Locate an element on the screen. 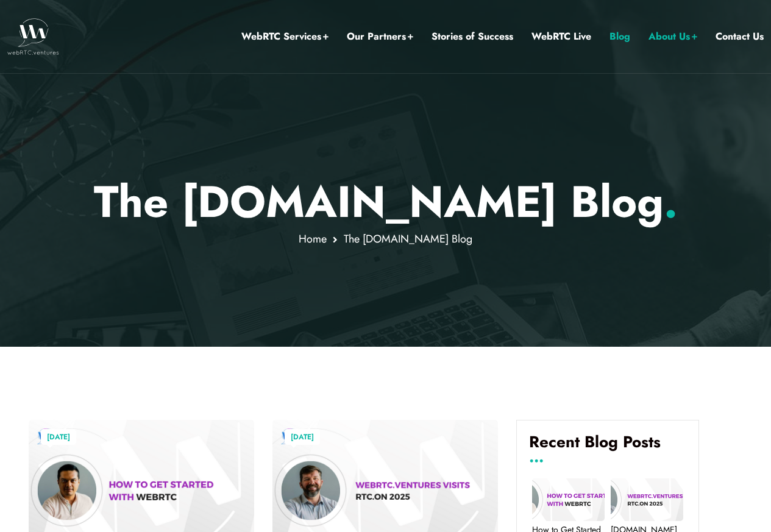 The image size is (771, 532). a: WebRTC Live is located at coordinates (561, 36).